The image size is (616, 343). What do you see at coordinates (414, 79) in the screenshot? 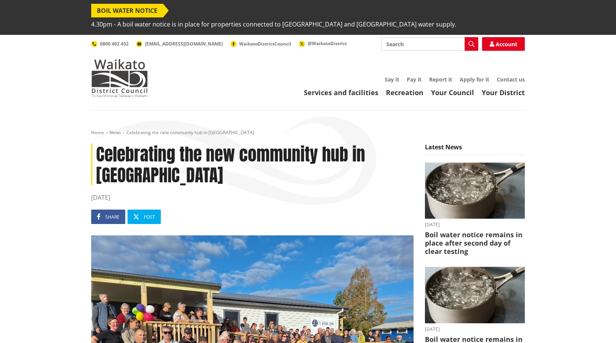
I see `a: Pay it` at bounding box center [414, 79].